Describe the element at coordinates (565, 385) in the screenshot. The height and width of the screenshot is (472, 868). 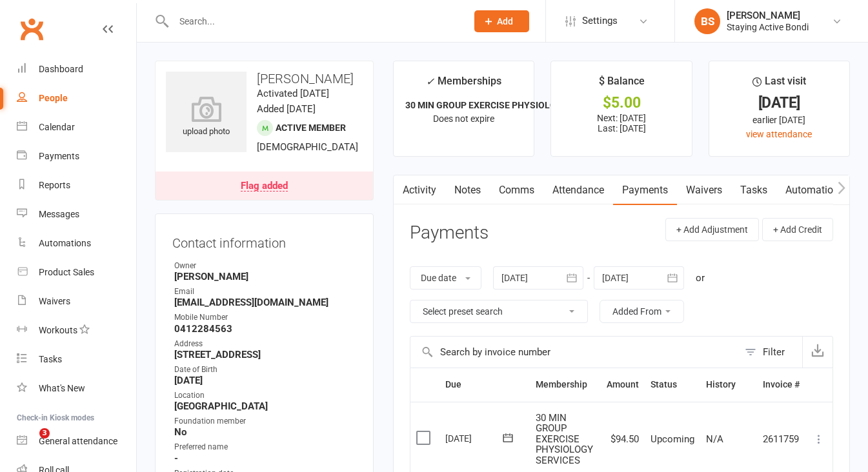
I see `th: Membership` at that location.